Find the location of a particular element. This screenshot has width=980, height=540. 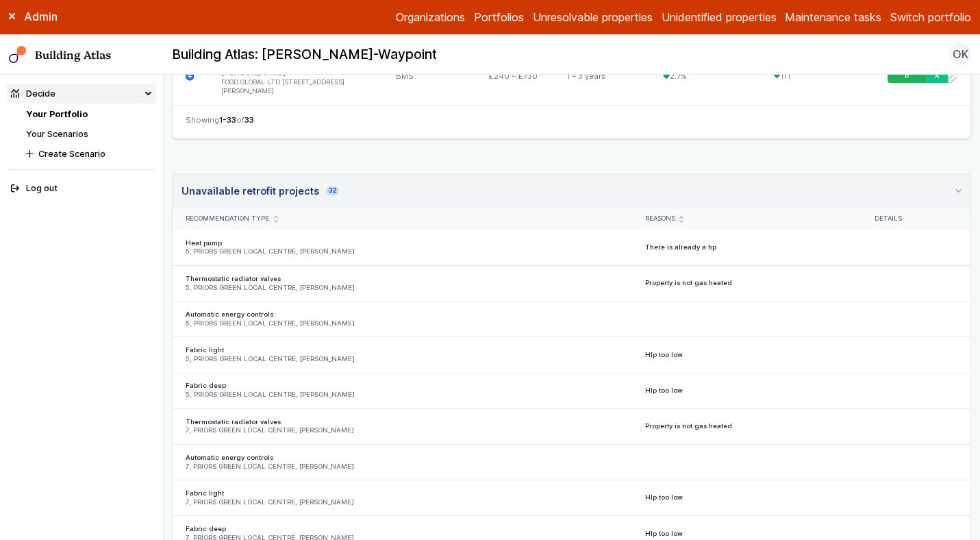

a: Your Scenarios is located at coordinates (57, 134).